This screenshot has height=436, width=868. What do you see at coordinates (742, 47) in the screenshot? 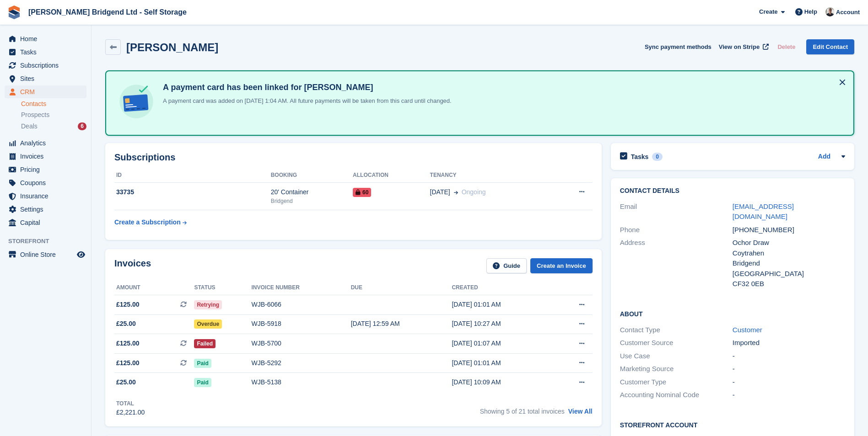
I see `a: View on Stripe` at bounding box center [742, 47].